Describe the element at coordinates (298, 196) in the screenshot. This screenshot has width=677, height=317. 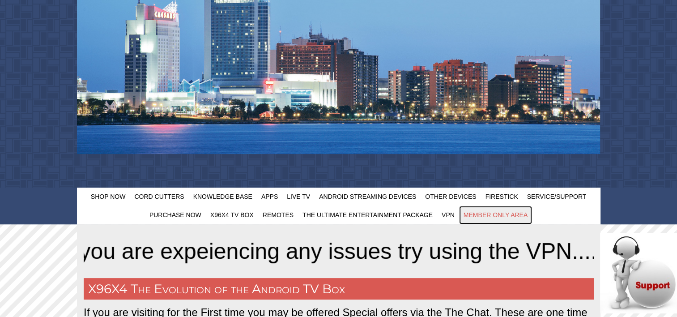
I see `span: Live TV` at that location.